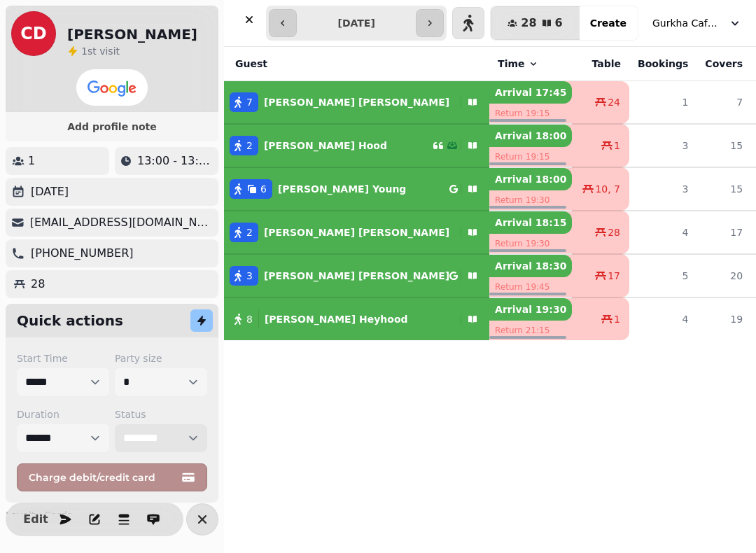 The image size is (756, 553). I want to click on span: Add profile note, so click(112, 126).